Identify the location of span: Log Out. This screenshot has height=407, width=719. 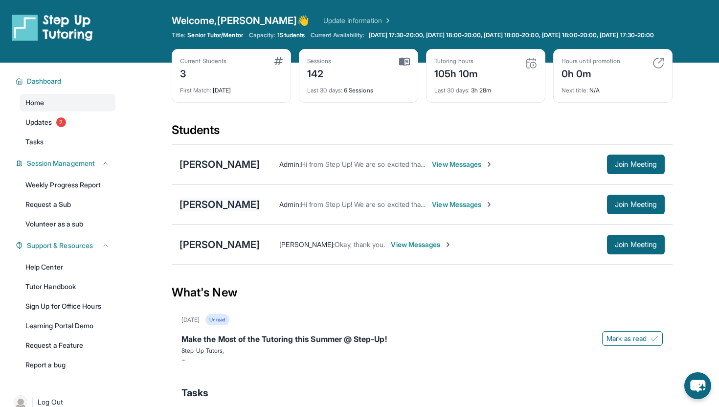
(50, 402).